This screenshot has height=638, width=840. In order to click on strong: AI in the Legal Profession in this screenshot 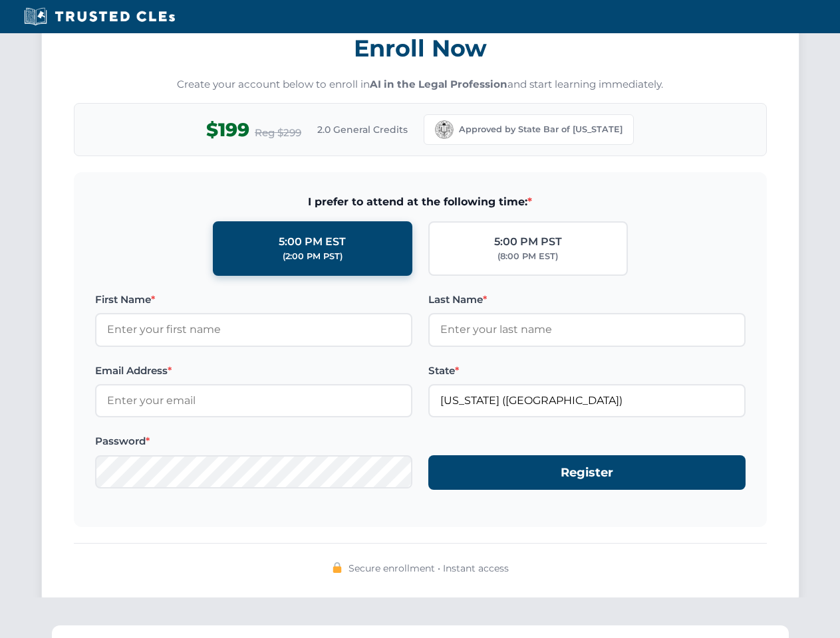, I will do `click(438, 84)`.